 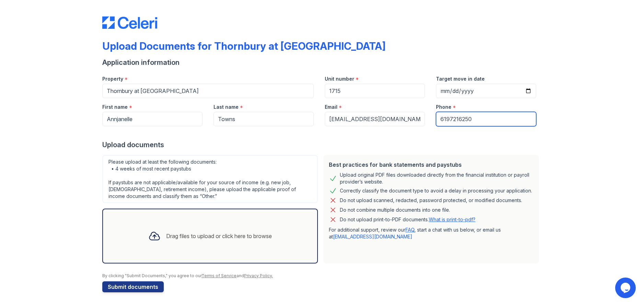 I want to click on div: Upload original PDF files downloaded directly from the financial institution or payroll provider’..., so click(x=437, y=178).